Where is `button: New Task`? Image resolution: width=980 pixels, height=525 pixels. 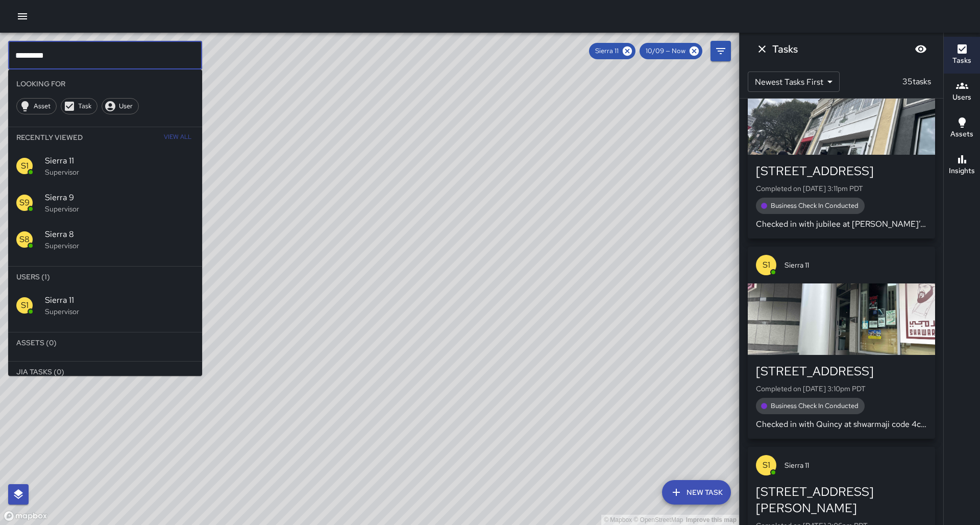
button: New Task is located at coordinates (697, 492).